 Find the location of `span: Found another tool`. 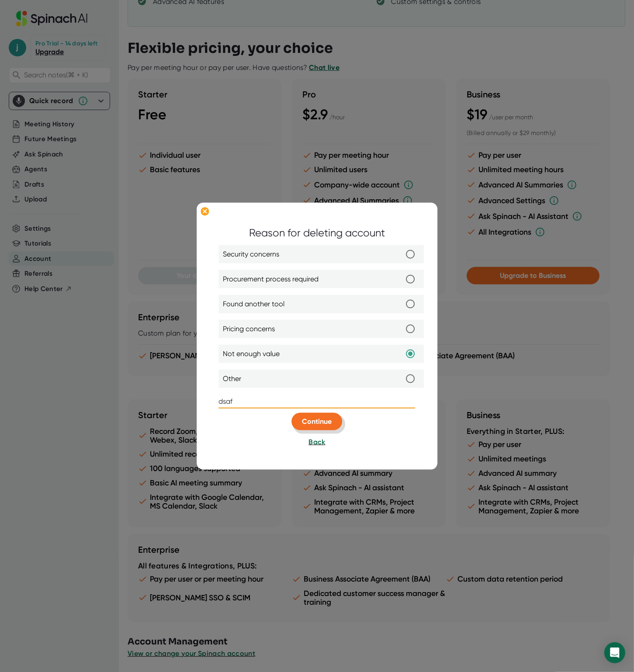

span: Found another tool is located at coordinates (254, 304).